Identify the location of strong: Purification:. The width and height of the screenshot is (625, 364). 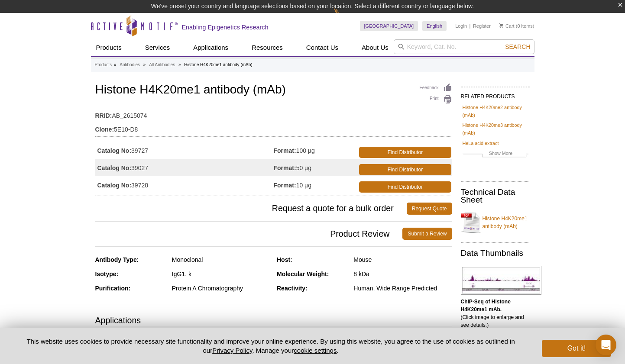
(113, 288).